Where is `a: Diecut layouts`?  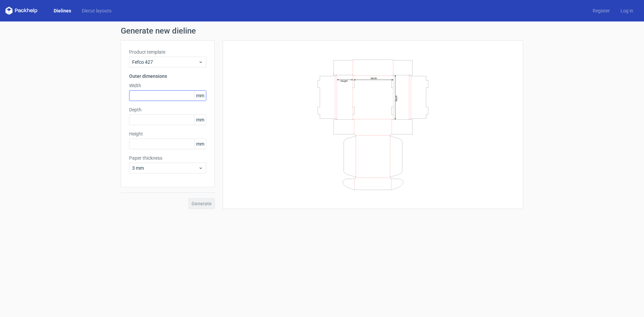
a: Diecut layouts is located at coordinates (97, 11).